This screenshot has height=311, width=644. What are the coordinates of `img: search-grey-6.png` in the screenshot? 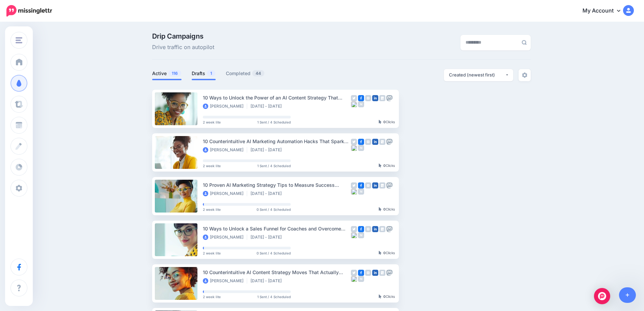 It's located at (524, 42).